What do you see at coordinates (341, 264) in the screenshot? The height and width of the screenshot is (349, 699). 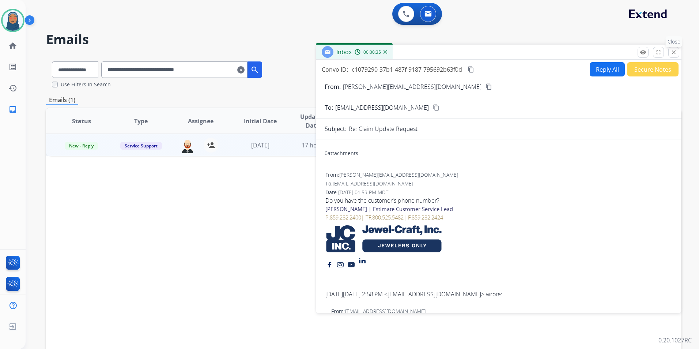 I see `img: instagram logo` at bounding box center [341, 264].